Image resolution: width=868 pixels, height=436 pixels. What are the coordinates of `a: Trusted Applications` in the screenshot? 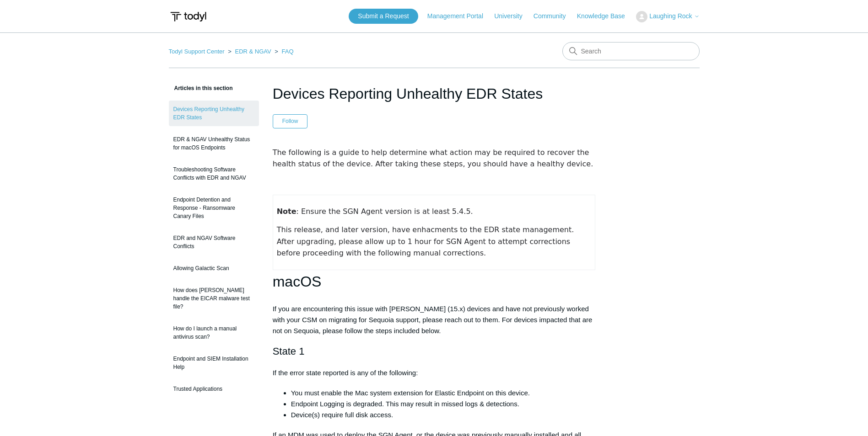 It's located at (214, 389).